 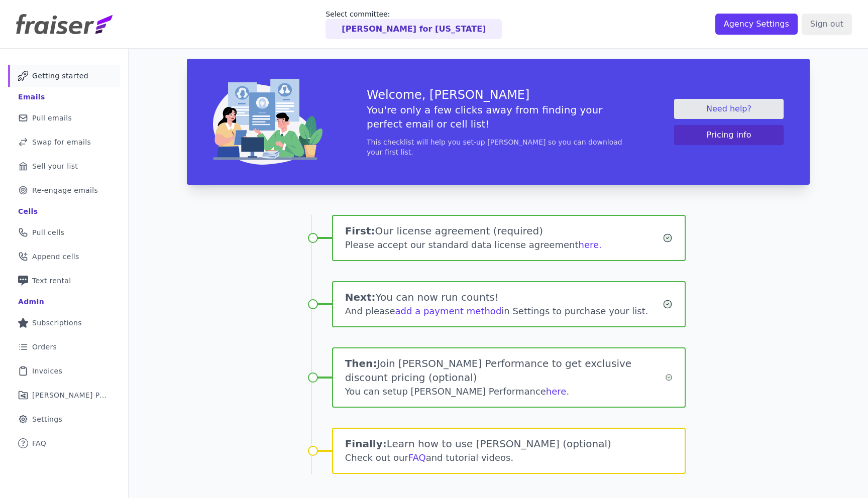 What do you see at coordinates (31, 301) in the screenshot?
I see `div: Admin` at bounding box center [31, 301].